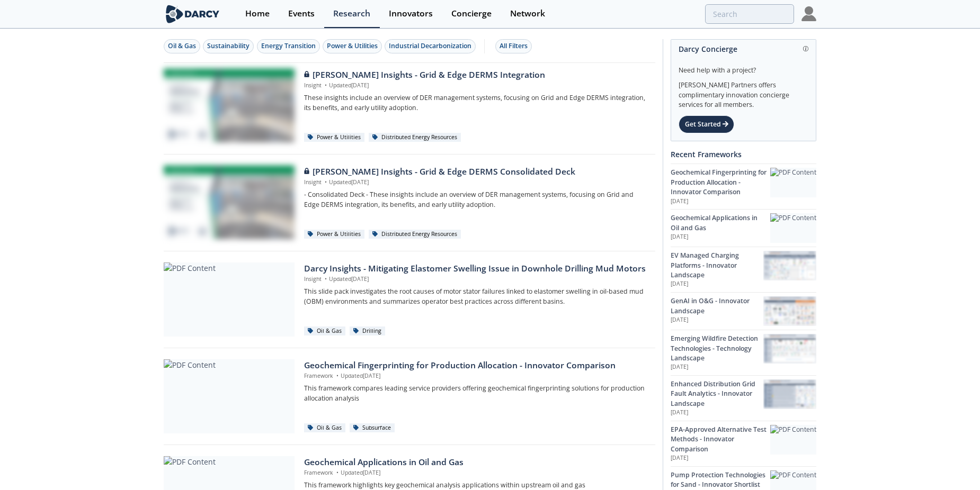 Image resolution: width=980 pixels, height=490 pixels. I want to click on img: information.svg, so click(805, 49).